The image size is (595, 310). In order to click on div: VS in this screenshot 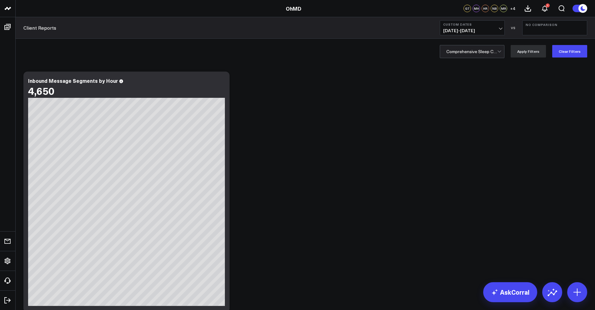, I will do `click(513, 28)`.